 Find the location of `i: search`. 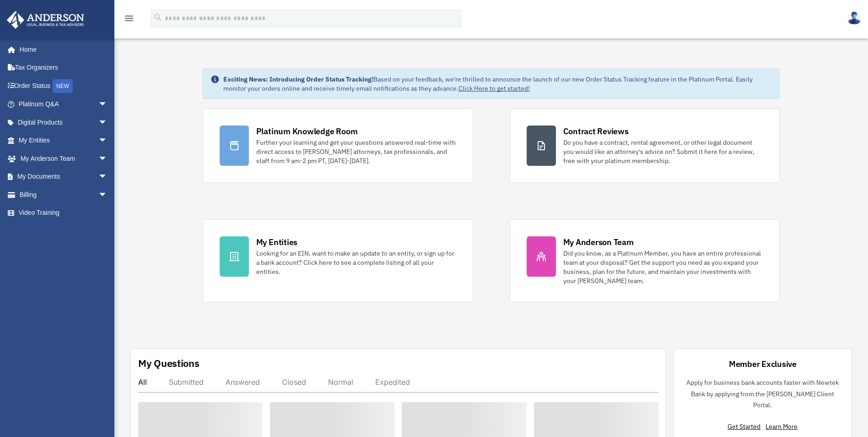

i: search is located at coordinates (158, 17).